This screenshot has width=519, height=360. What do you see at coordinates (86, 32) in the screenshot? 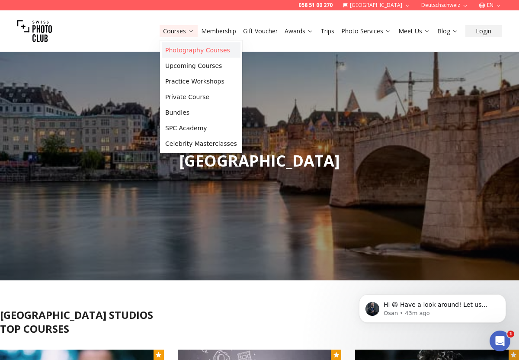
I see `div: message notification from Osan, 43m ago. Hi 😀 Have a look around! Let us know if you have any que...` at bounding box center [86, 32].